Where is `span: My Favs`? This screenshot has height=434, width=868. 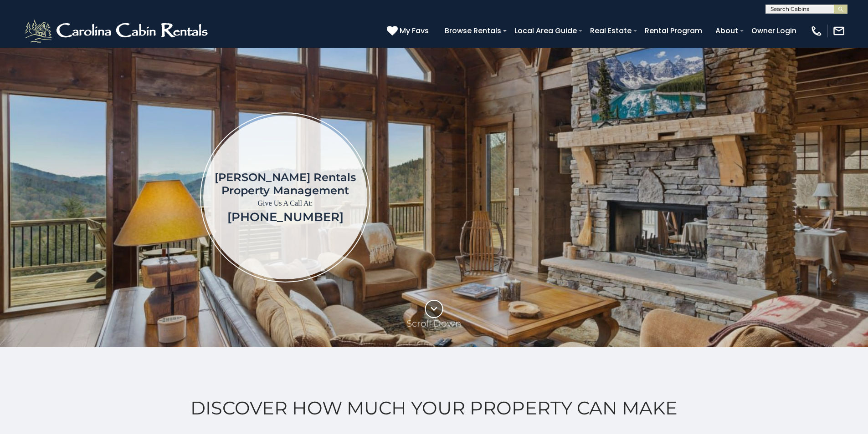
span: My Favs is located at coordinates (414, 30).